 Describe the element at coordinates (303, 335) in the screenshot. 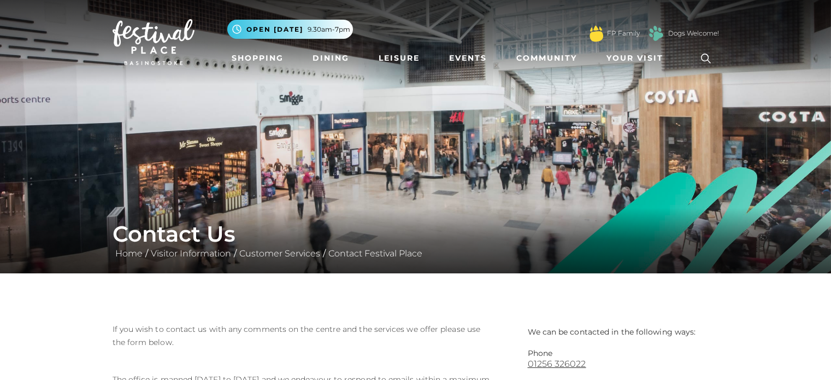

I see `p: If you wish to contact us with any comments on the centre and the services we offer please use th...` at that location.